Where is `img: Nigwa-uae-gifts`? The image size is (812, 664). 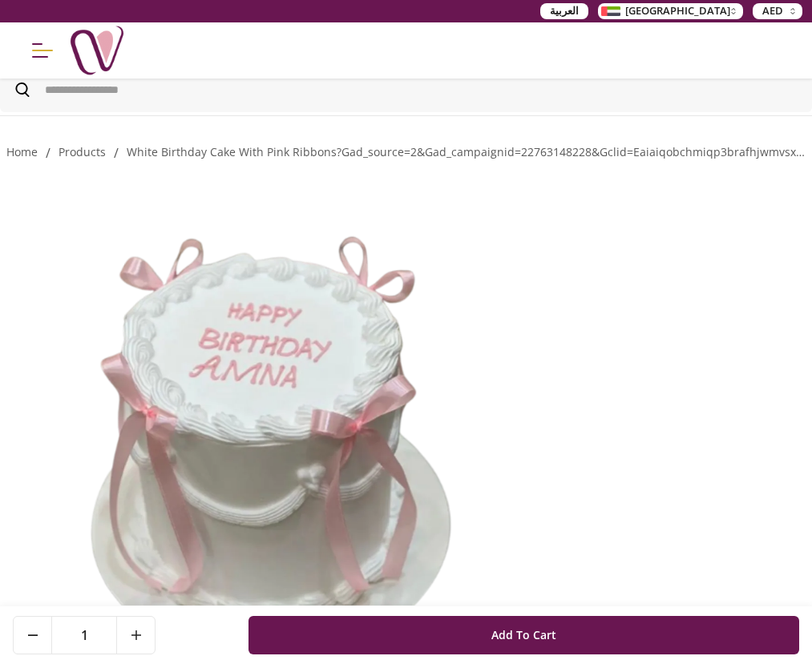
img: Nigwa-uae-gifts is located at coordinates (97, 51).